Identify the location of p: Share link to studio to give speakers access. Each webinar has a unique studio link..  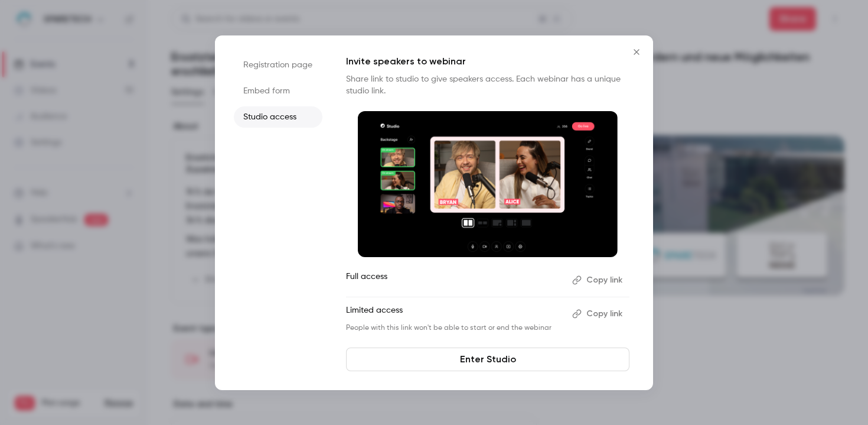
(487, 85).